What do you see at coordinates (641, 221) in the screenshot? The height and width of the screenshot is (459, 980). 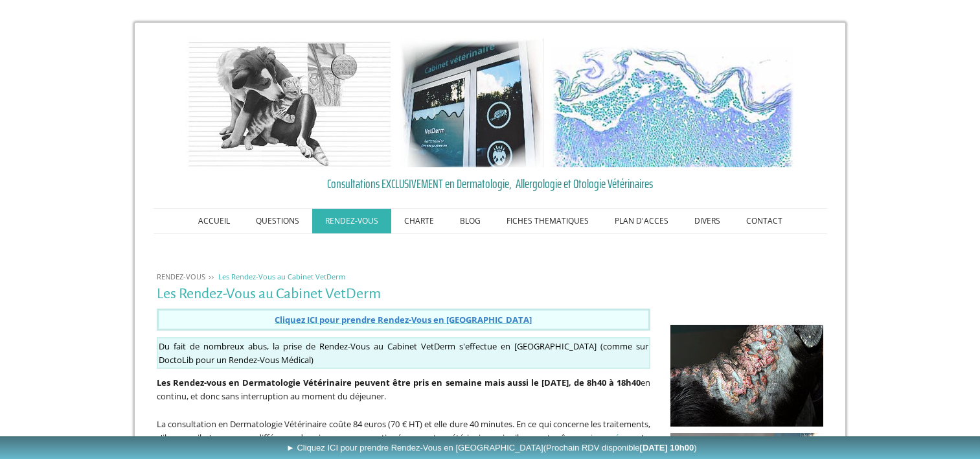 I see `a: PLAN D'ACCES` at bounding box center [641, 221].